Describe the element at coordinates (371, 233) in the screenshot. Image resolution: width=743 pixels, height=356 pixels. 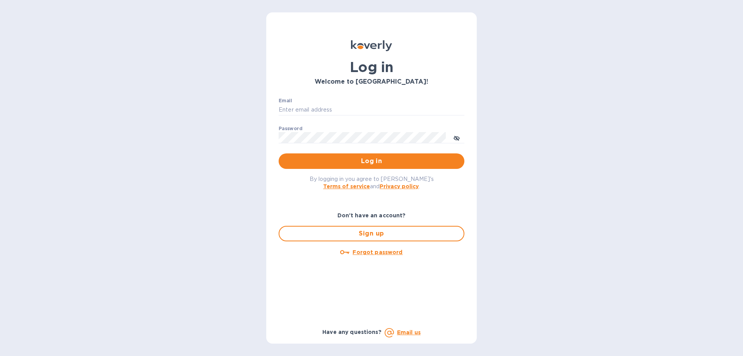
I see `button: Sign up` at that location.